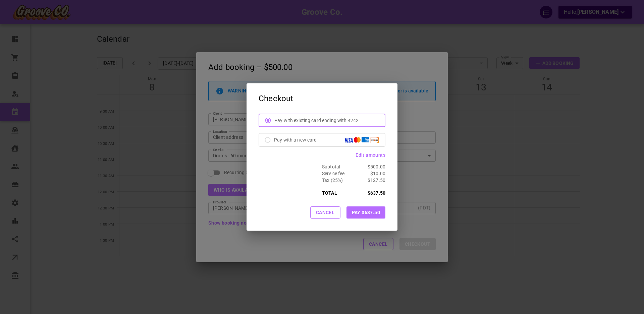  I want to click on button: Cancel, so click(325, 212).